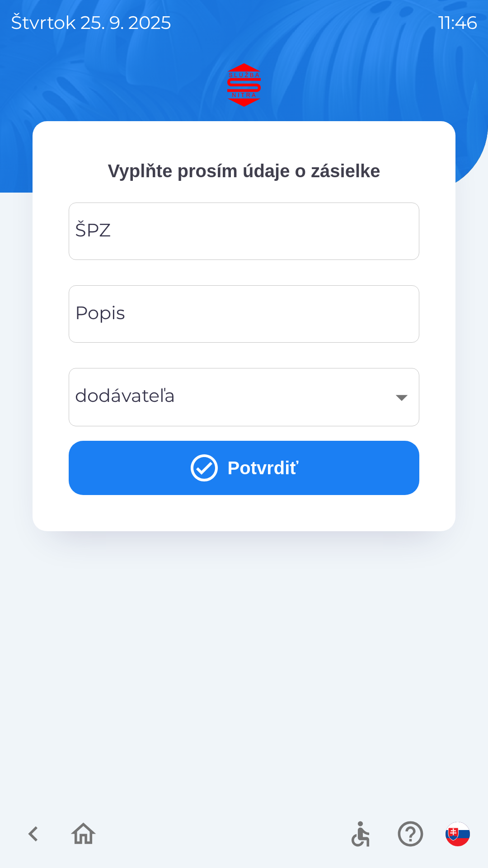 The height and width of the screenshot is (868, 488). I want to click on img: Logo, so click(244, 85).